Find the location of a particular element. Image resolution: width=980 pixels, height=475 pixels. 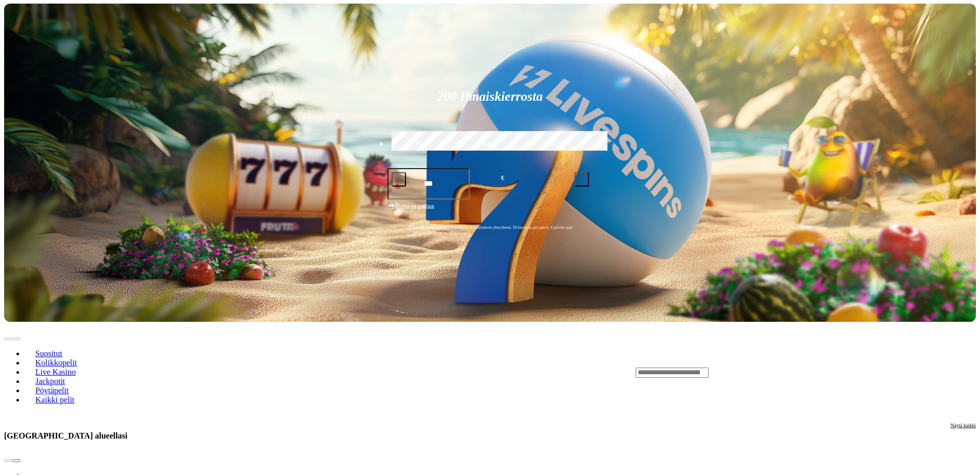

span: Suositut is located at coordinates (49, 353).